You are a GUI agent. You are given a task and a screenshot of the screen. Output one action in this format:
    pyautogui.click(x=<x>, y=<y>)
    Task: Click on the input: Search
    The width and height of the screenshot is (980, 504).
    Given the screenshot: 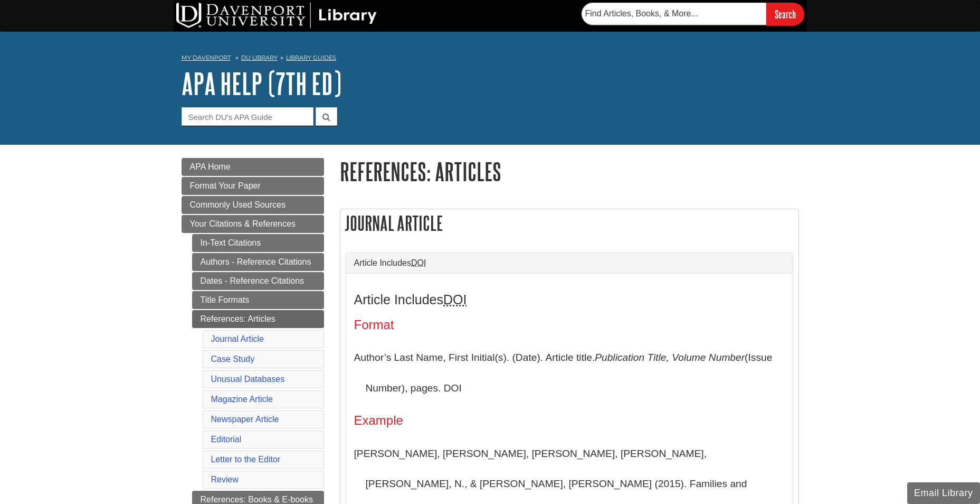 What is the action you would take?
    pyautogui.click(x=785, y=14)
    